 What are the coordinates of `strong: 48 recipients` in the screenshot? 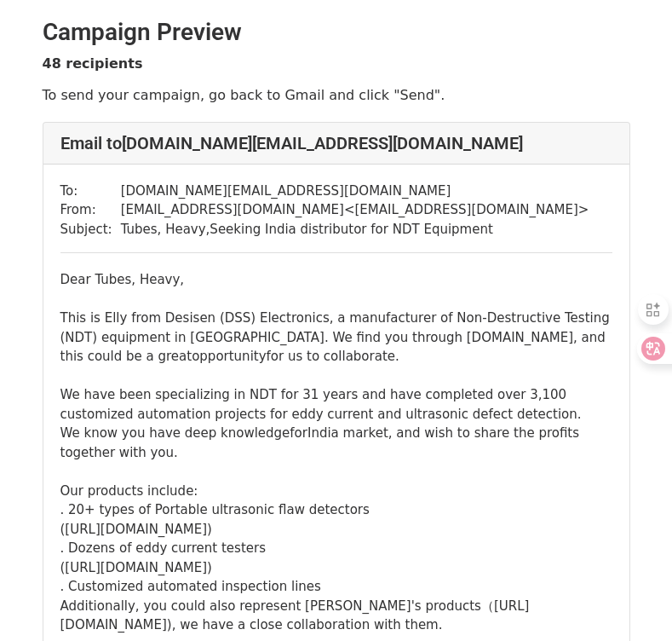 It's located at (93, 63).